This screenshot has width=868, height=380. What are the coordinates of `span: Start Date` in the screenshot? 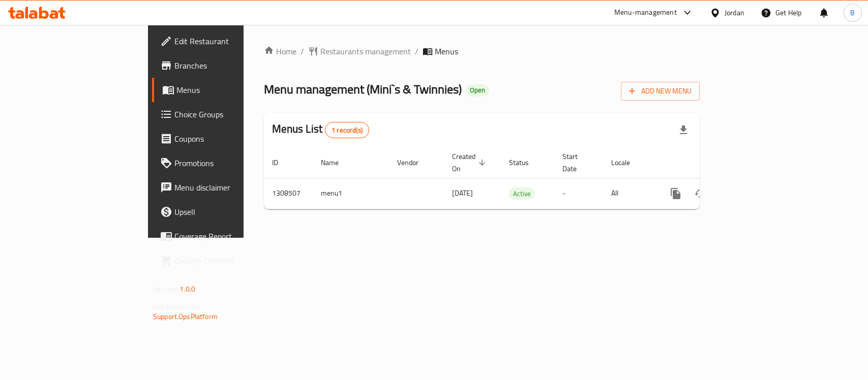 It's located at (577, 162).